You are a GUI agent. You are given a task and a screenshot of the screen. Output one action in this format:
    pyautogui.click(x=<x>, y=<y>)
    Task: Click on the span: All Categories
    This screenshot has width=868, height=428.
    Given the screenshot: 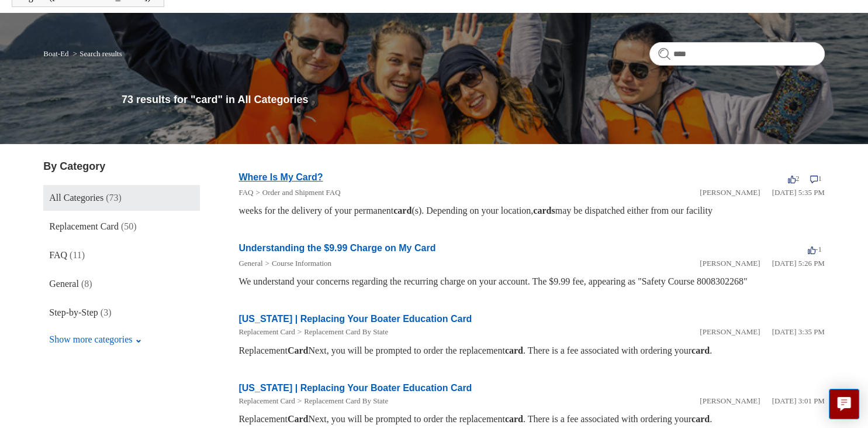 What is the action you would take?
    pyautogui.click(x=76, y=197)
    